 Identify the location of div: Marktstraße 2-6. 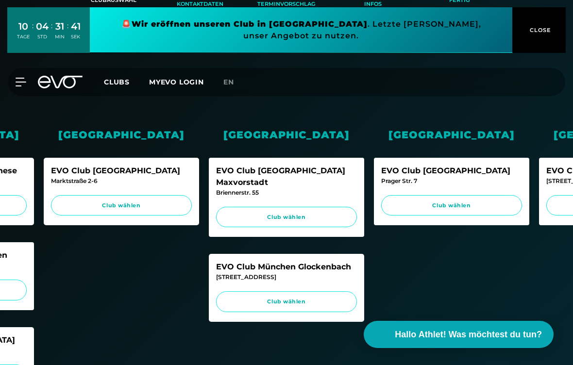
(121, 181).